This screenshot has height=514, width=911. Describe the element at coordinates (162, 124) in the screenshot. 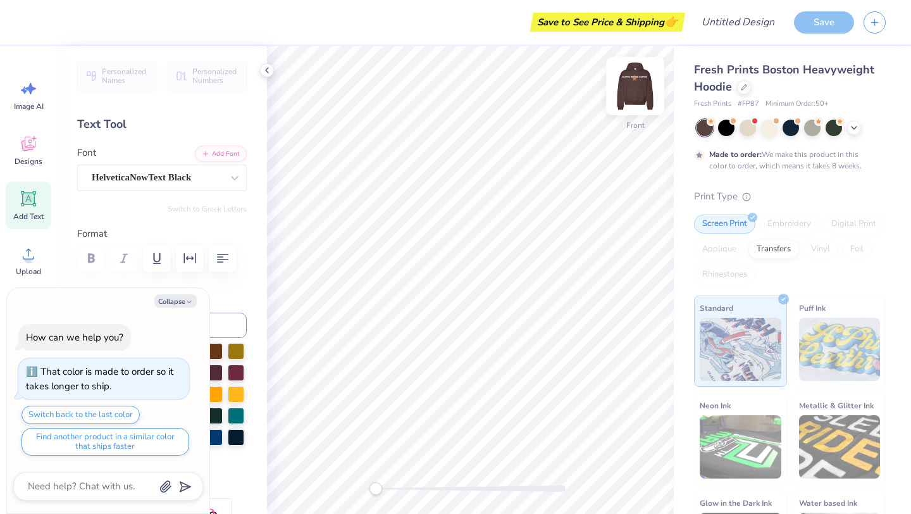

I see `div: Text Tool` at that location.